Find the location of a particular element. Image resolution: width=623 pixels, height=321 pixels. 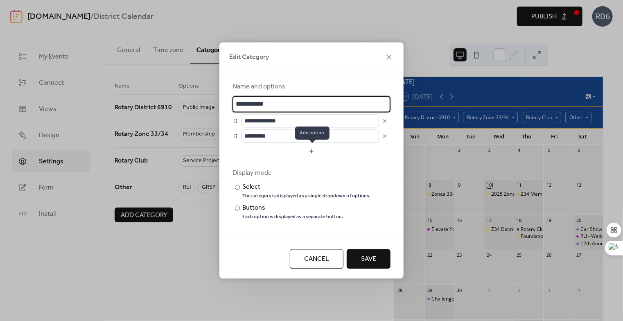

div: The category is displayed as a single dropdown of options. is located at coordinates (307, 197).